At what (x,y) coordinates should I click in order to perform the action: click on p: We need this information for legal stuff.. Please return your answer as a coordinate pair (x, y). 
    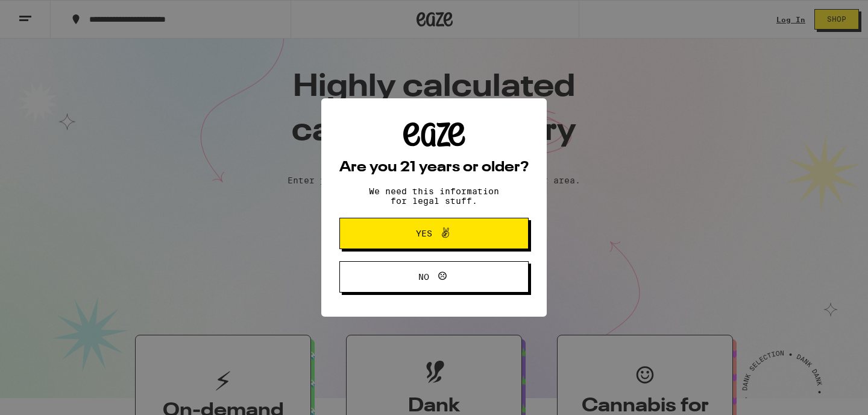
    Looking at the image, I should click on (434, 196).